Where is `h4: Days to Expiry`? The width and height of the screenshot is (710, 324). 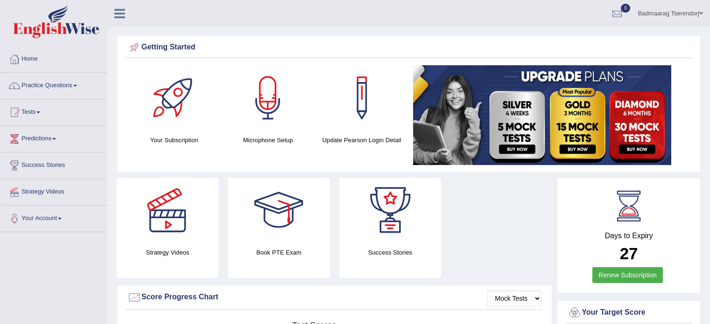 h4: Days to Expiry is located at coordinates (629, 236).